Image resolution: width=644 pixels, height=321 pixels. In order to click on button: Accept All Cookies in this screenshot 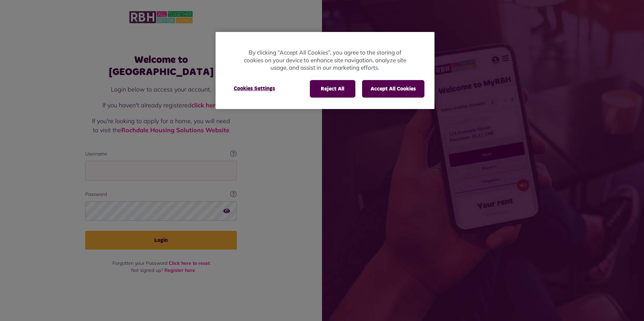, I will do `click(393, 89)`.